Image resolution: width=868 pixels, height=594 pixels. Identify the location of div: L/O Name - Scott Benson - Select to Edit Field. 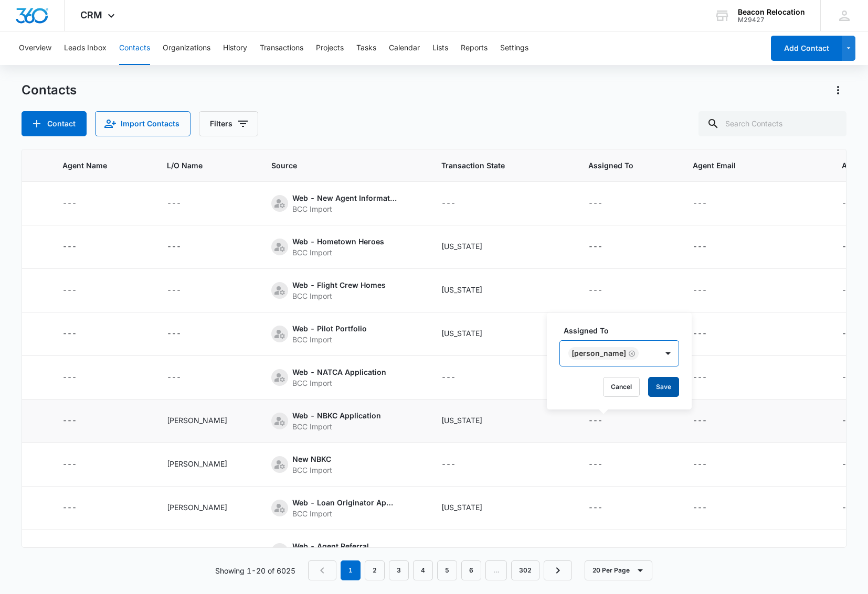
(206, 421).